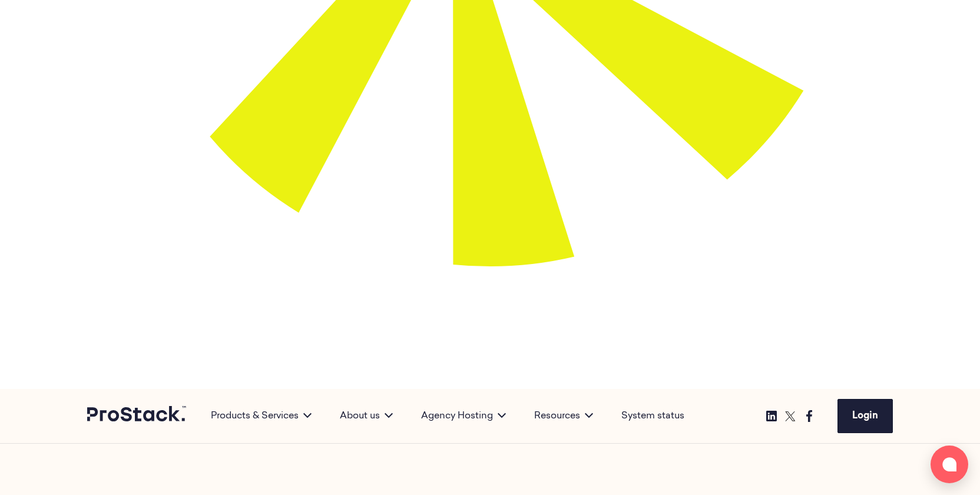 The width and height of the screenshot is (980, 495). Describe the element at coordinates (865, 416) in the screenshot. I see `a: Login` at that location.